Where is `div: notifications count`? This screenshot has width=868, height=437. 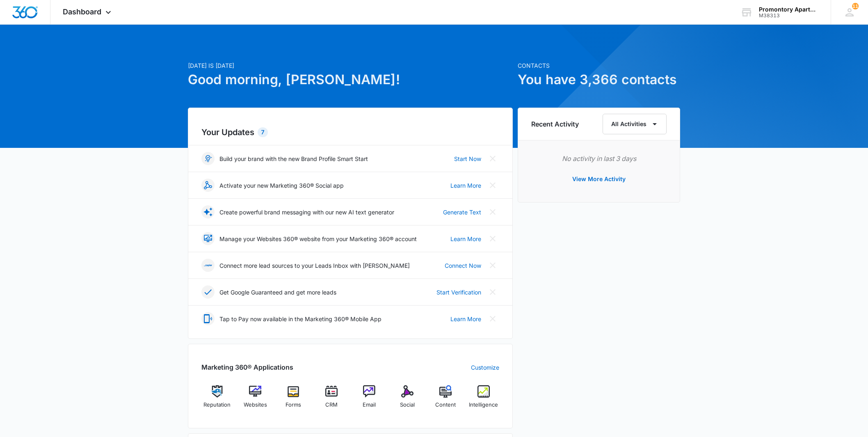 div: notifications count is located at coordinates (855, 6).